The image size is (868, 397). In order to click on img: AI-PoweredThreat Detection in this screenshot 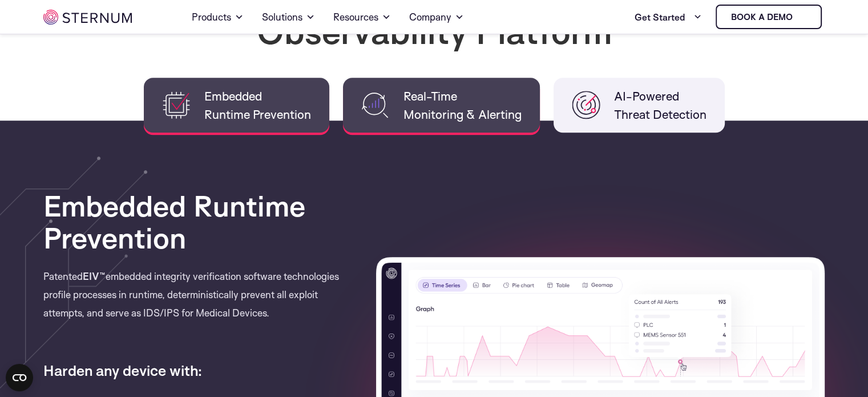, I will do `click(586, 105)`.